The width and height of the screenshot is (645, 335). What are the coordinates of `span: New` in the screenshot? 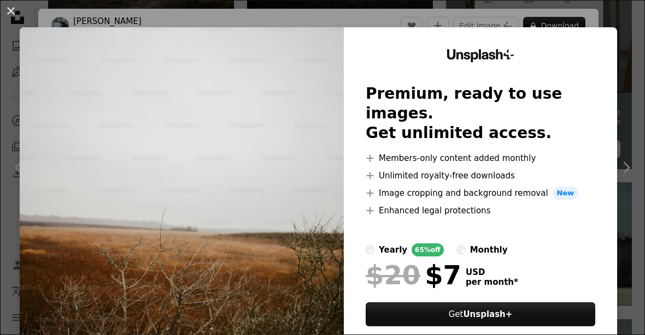 It's located at (565, 193).